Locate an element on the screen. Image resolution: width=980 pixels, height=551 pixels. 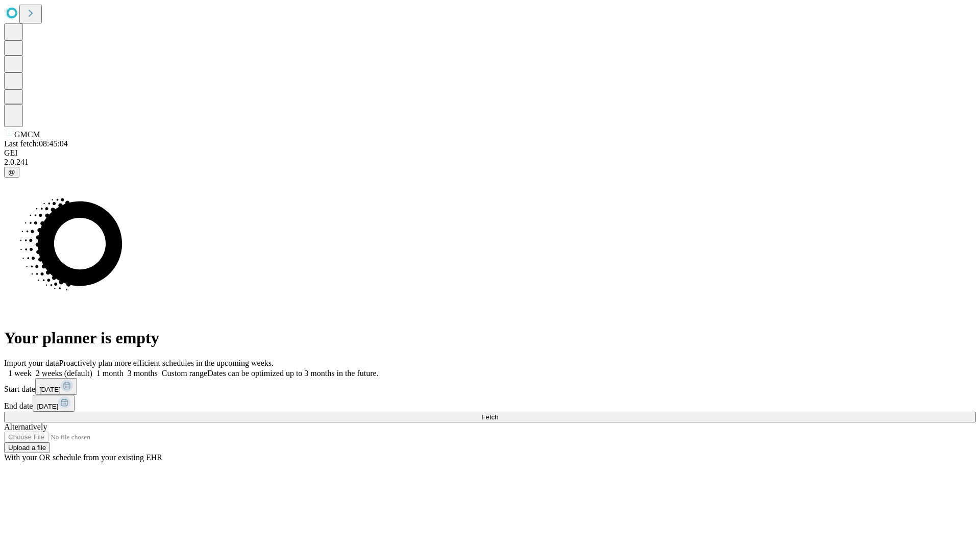
span: GMCM is located at coordinates (27, 134).